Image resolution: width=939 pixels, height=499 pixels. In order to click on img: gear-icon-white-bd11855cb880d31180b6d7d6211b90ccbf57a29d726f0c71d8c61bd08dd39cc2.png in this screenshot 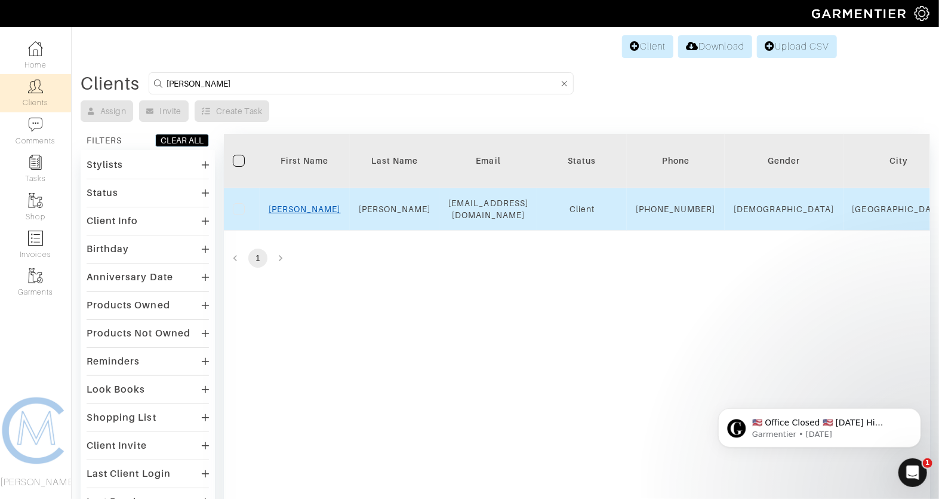, I will do `click(922, 13)`.